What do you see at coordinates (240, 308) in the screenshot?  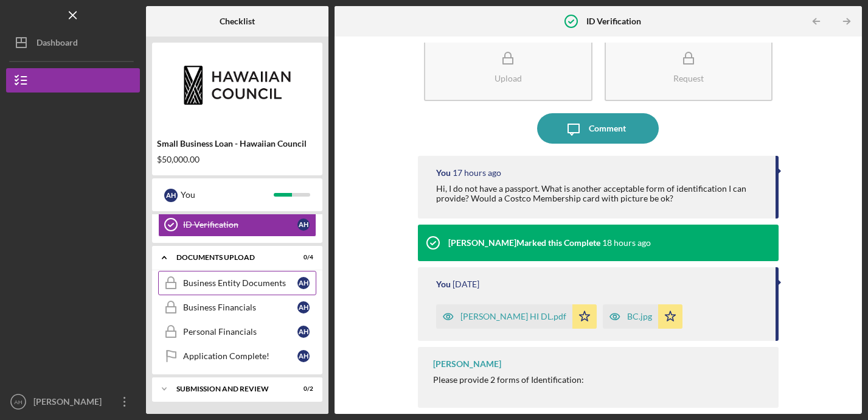 I see `div: Business Financials` at bounding box center [240, 308].